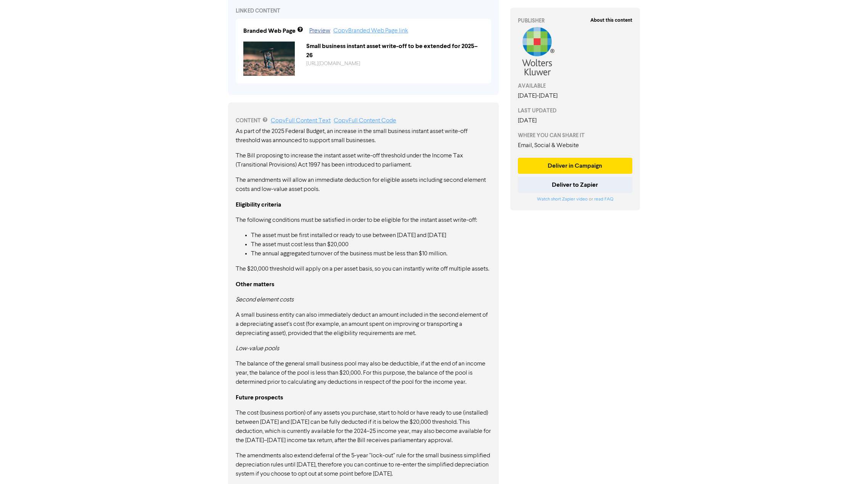  Describe the element at coordinates (603, 200) in the screenshot. I see `a: read FAQ` at that location.